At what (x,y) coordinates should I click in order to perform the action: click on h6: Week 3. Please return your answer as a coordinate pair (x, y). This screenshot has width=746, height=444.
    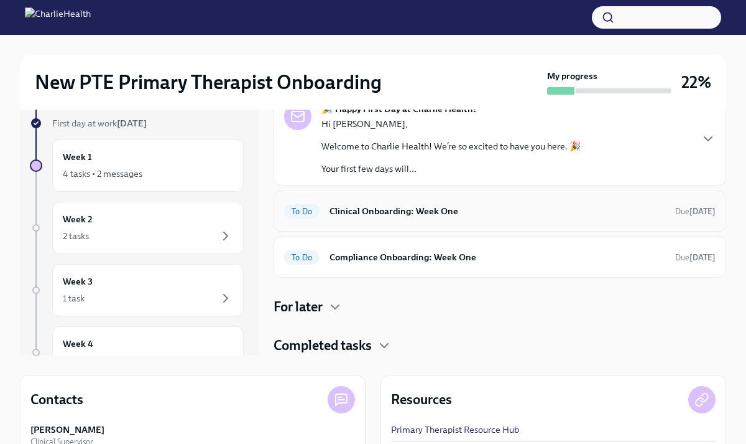
    Looking at the image, I should click on (78, 281).